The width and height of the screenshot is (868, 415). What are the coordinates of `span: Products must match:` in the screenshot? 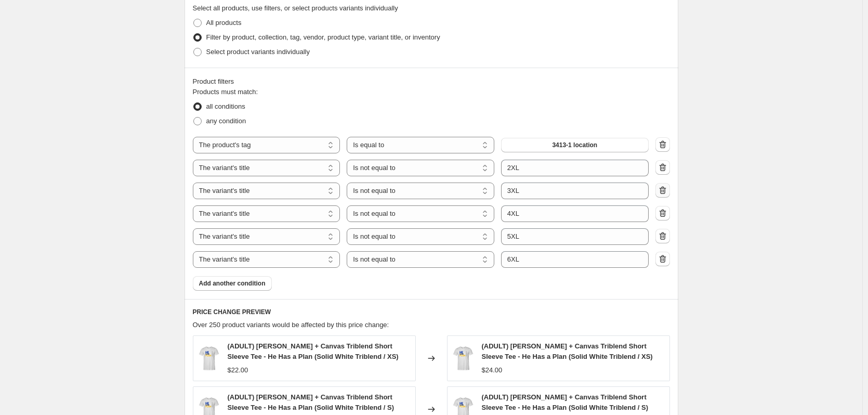 It's located at (226, 91).